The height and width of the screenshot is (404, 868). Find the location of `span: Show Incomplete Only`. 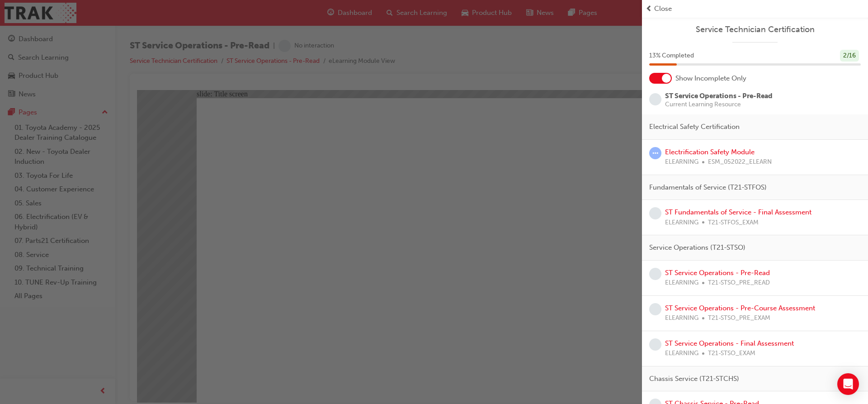

span: Show Incomplete Only is located at coordinates (711, 78).